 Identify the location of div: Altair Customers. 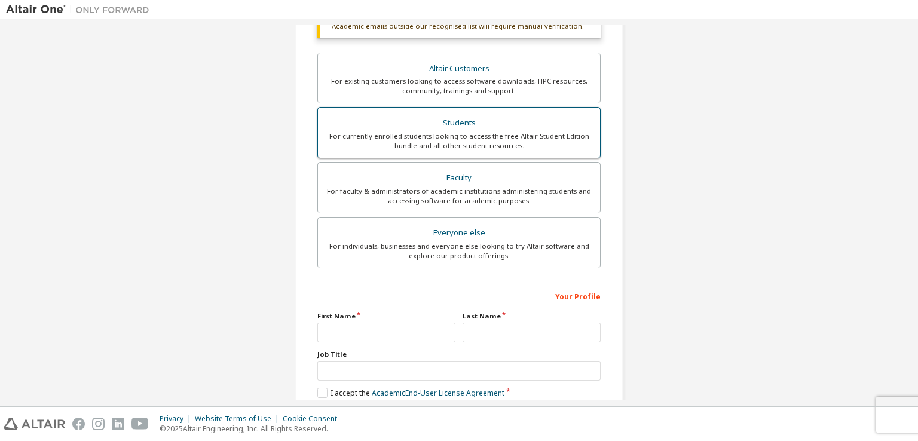
(459, 69).